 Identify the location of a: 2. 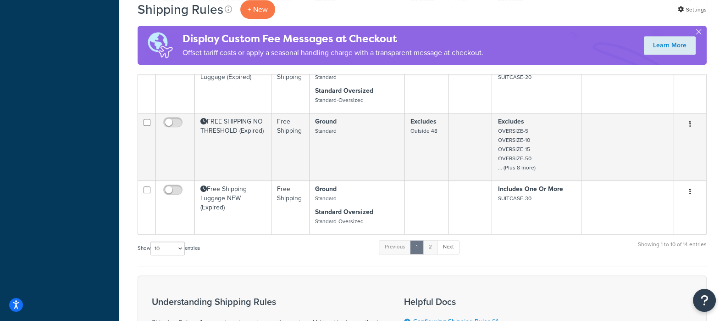
(430, 247).